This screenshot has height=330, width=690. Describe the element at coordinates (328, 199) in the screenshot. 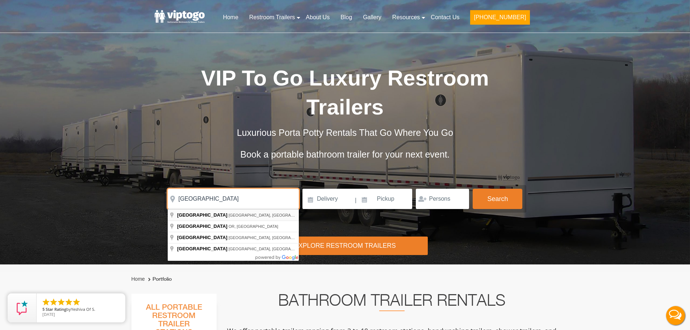

I see `input: Delivery` at that location.